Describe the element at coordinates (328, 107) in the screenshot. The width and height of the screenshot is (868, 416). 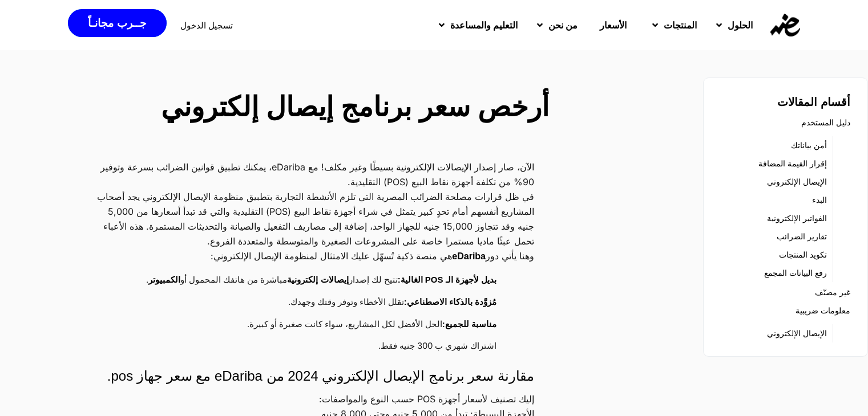
I see `h2: أرخص سعر برنامج إيصال إلكتروني` at that location.